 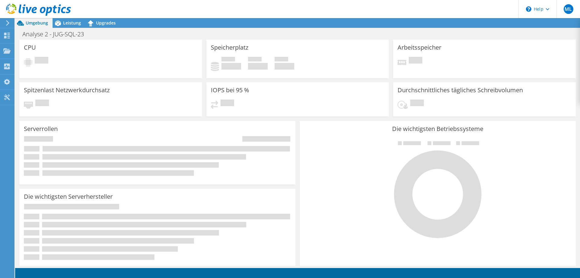 I want to click on h3: Die wichtigsten Betriebssysteme, so click(x=438, y=129).